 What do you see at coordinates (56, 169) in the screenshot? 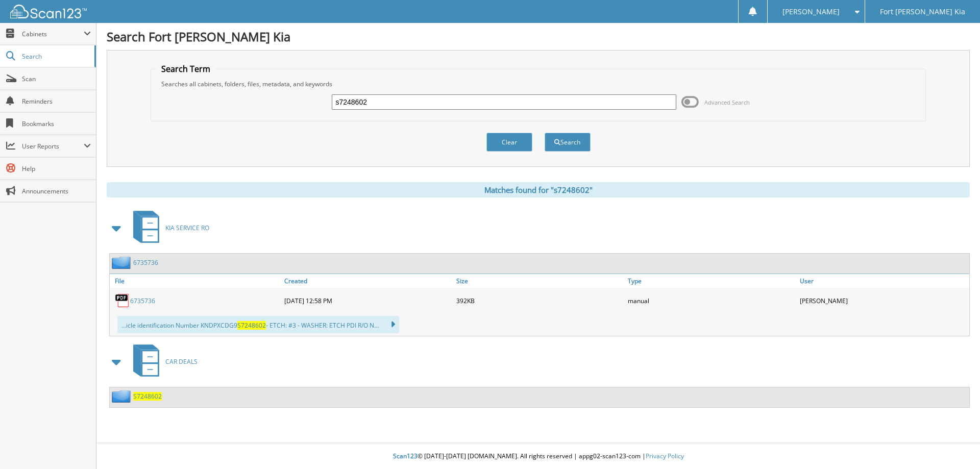
I see `span: Help` at bounding box center [56, 169].